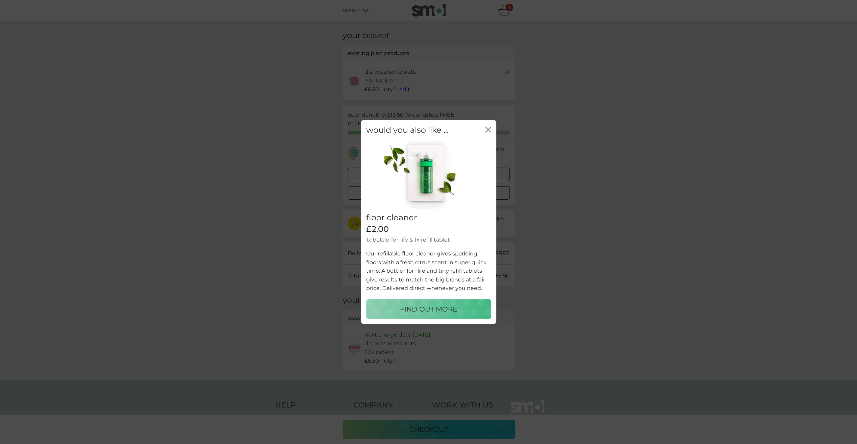 This screenshot has width=857, height=444. What do you see at coordinates (429, 309) in the screenshot?
I see `button: FIND OUT MORE` at bounding box center [429, 309].